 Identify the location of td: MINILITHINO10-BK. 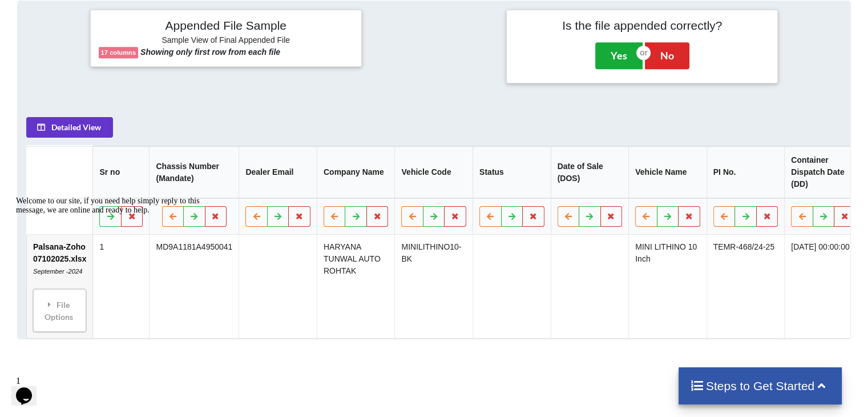
(434, 286).